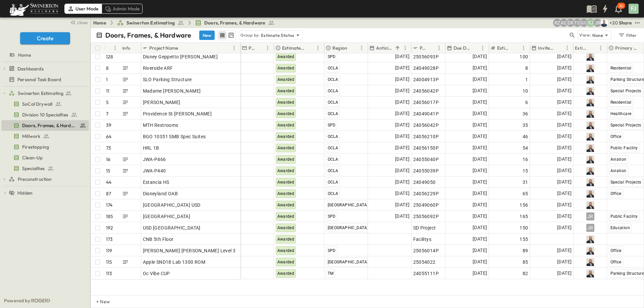  Describe the element at coordinates (45, 157) in the screenshot. I see `div: Clean-Uptest` at that location.